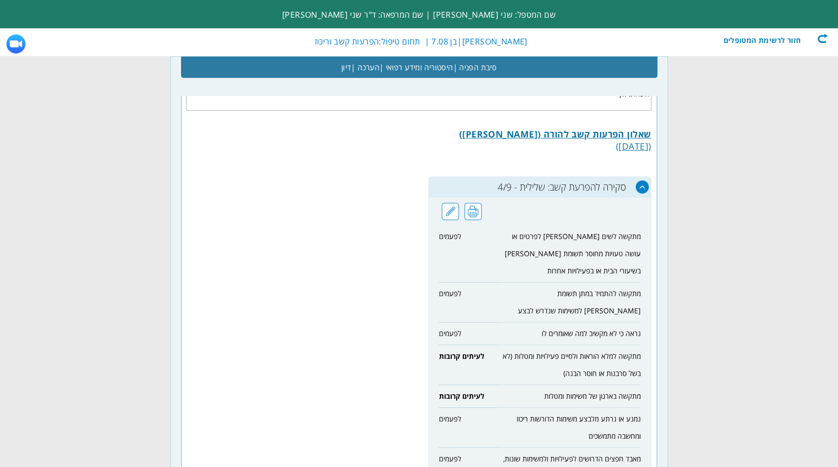 The width and height of the screenshot is (838, 467). I want to click on span: | תחום טיפול:, so click(371, 41).